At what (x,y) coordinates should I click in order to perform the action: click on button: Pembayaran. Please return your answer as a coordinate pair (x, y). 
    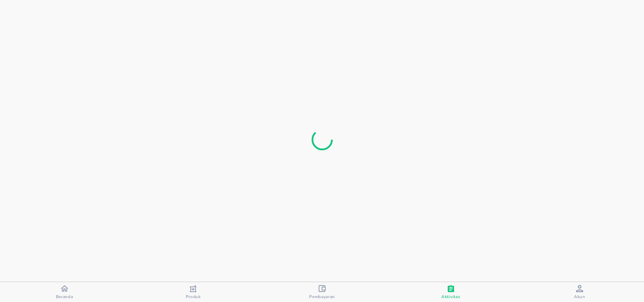
    Looking at the image, I should click on (322, 292).